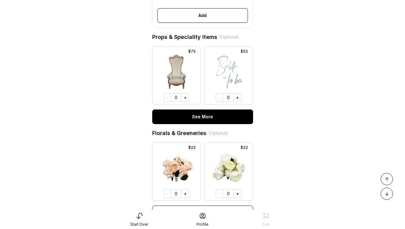 The image size is (405, 229). What do you see at coordinates (229, 168) in the screenshot?
I see `img: Deluxe Peony Hydrangea Bush Cream, 23in, Party Brands` at bounding box center [229, 168].